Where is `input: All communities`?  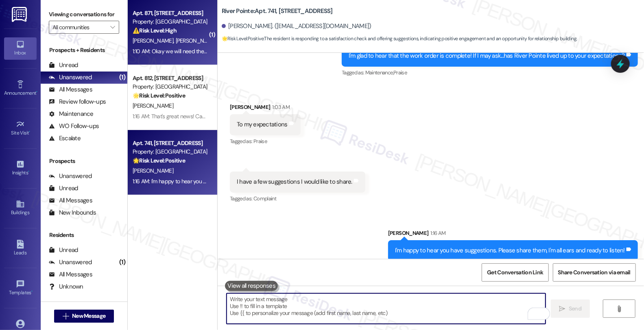 input: All communities is located at coordinates (79, 27).